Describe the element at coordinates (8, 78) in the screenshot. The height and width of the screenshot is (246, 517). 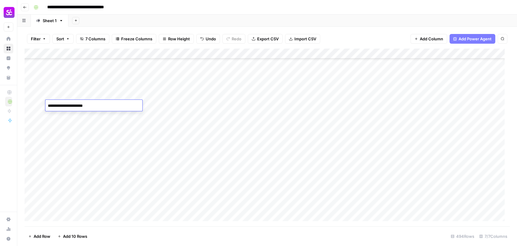
I see `a: Your Data` at that location.